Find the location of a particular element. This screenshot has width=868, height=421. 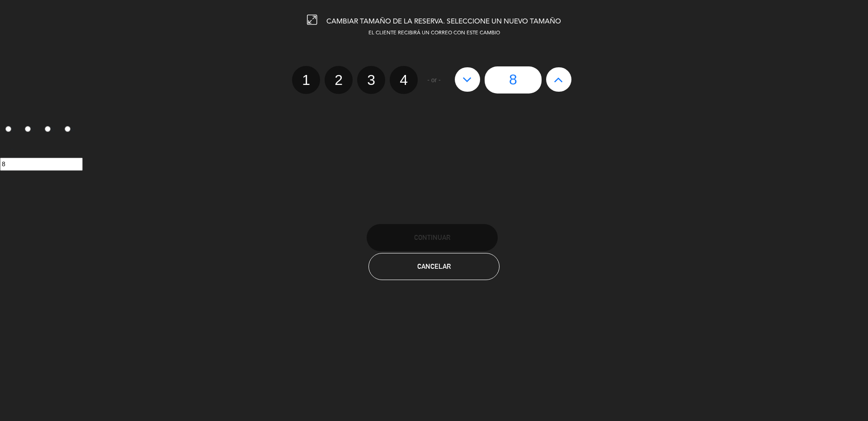

span: CAMBIAR TAMAÑO DE LA RESERVA. SELECCIONE UN NUEVO TAMAÑO is located at coordinates (444, 22).